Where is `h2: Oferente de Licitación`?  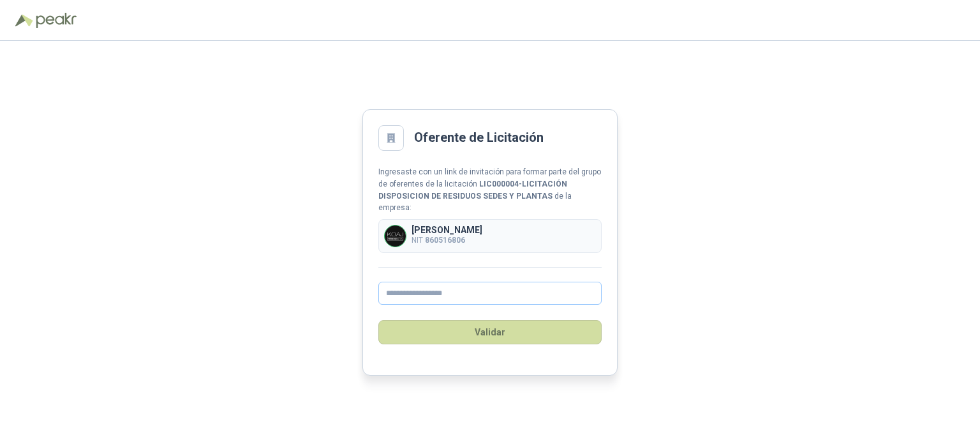 h2: Oferente de Licitación is located at coordinates (478, 137).